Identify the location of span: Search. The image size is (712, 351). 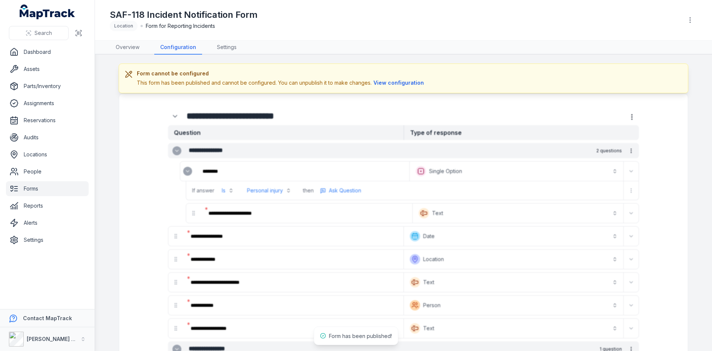
(43, 33).